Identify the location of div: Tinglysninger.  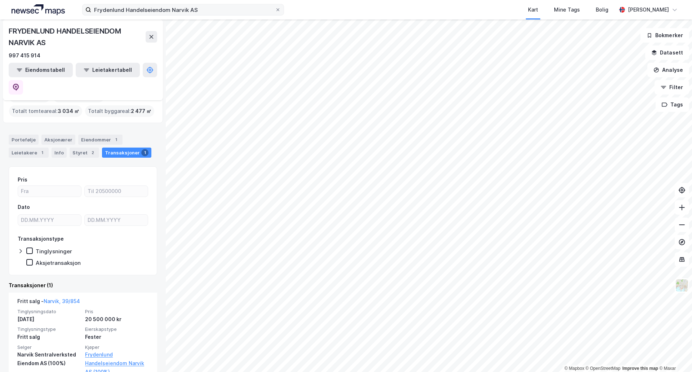
(54, 251).